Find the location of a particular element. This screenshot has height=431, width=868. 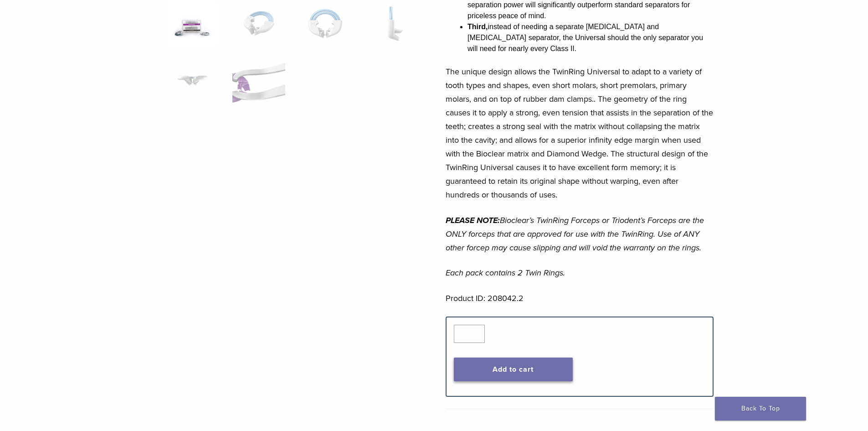

em: PLEASE NOTE: is located at coordinates (473, 220).